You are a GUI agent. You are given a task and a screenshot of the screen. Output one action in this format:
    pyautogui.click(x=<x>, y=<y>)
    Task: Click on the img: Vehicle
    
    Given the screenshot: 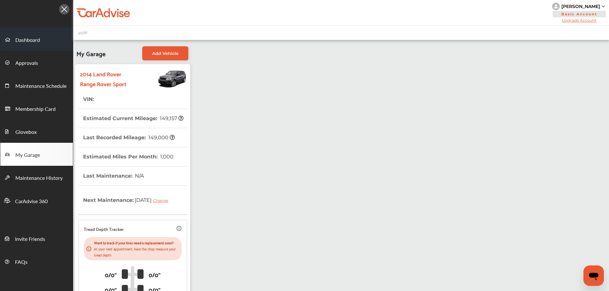 What is the action you would take?
    pyautogui.click(x=162, y=79)
    